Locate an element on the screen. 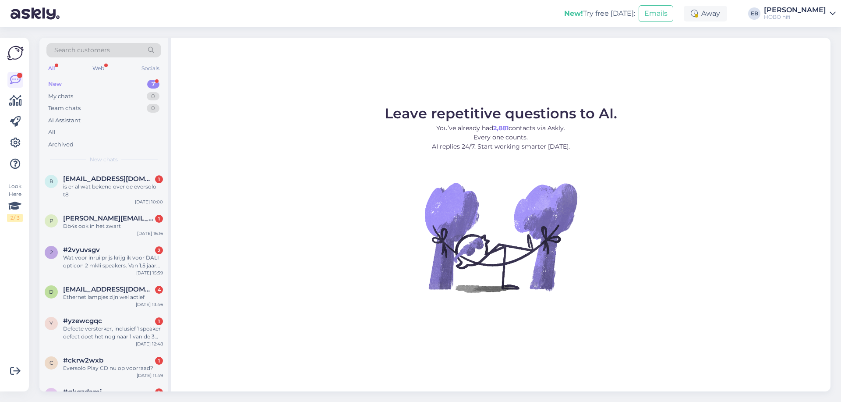 The image size is (841, 402). div: EB is located at coordinates (755, 14).